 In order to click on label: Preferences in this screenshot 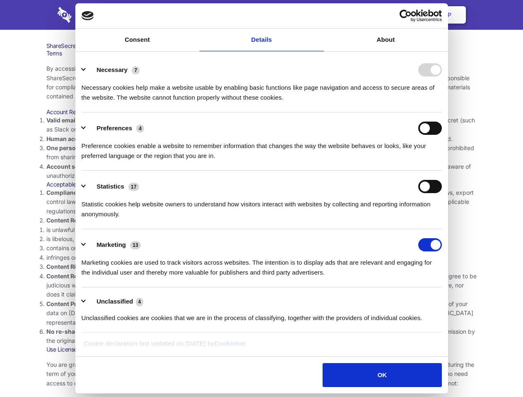, I will do `click(114, 128)`.